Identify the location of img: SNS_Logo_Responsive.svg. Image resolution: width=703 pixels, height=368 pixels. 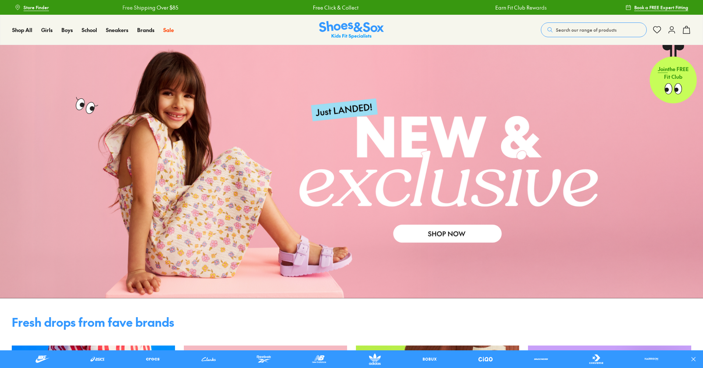
(352, 30).